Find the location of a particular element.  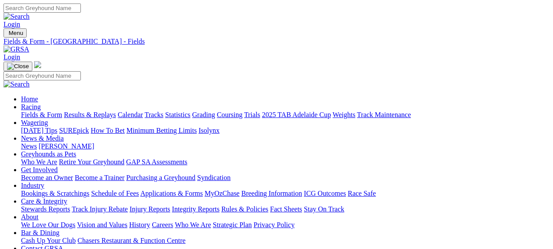

a: Stay On Track is located at coordinates (324, 209).